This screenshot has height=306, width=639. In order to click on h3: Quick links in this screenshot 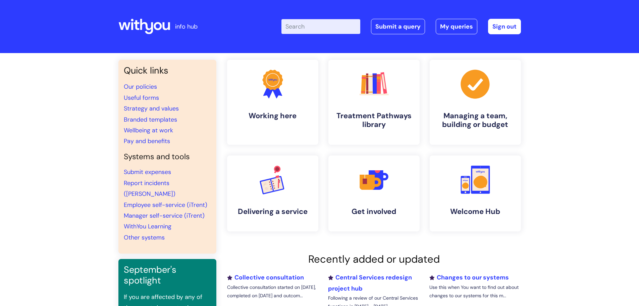, I will do `click(167, 70)`.